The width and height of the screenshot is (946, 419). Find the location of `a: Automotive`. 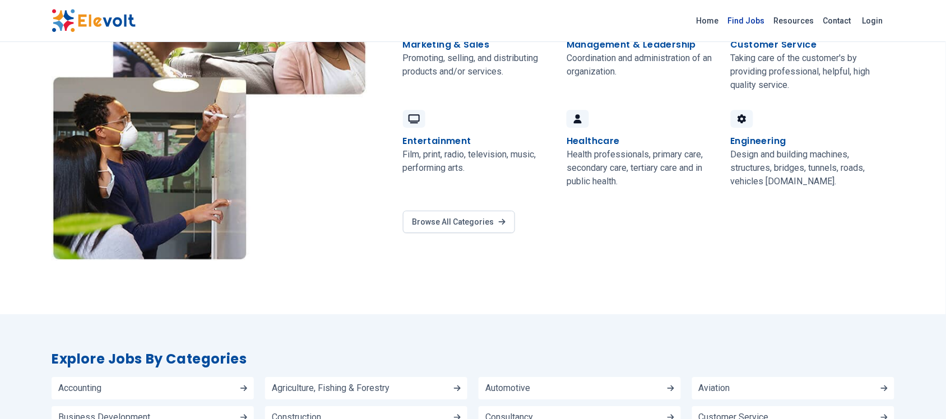

a: Automotive is located at coordinates (579, 388).